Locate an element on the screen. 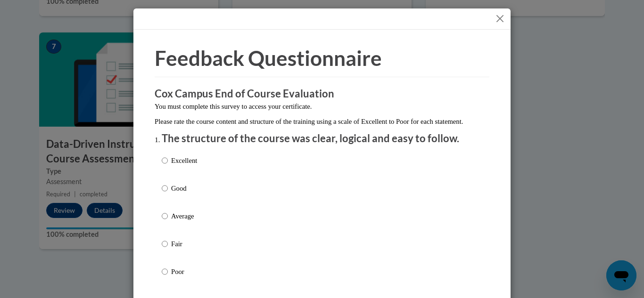  input: Average is located at coordinates (165, 216).